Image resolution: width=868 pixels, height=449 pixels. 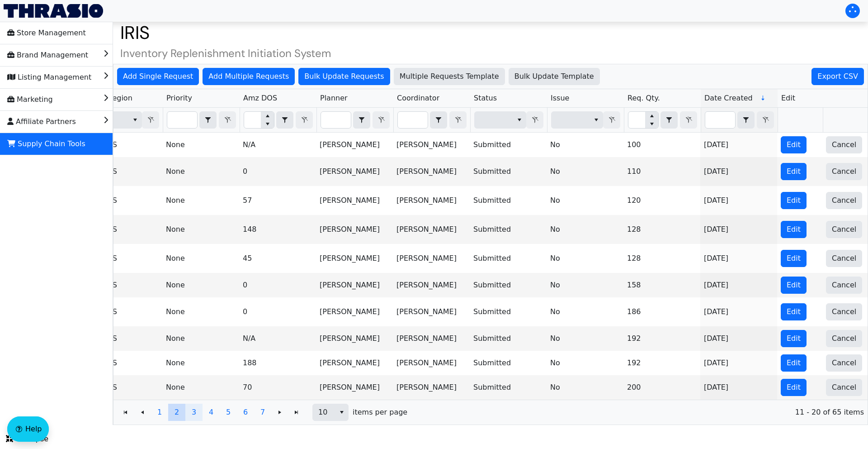 What do you see at coordinates (194, 412) in the screenshot?
I see `button: Page 3` at bounding box center [194, 412].